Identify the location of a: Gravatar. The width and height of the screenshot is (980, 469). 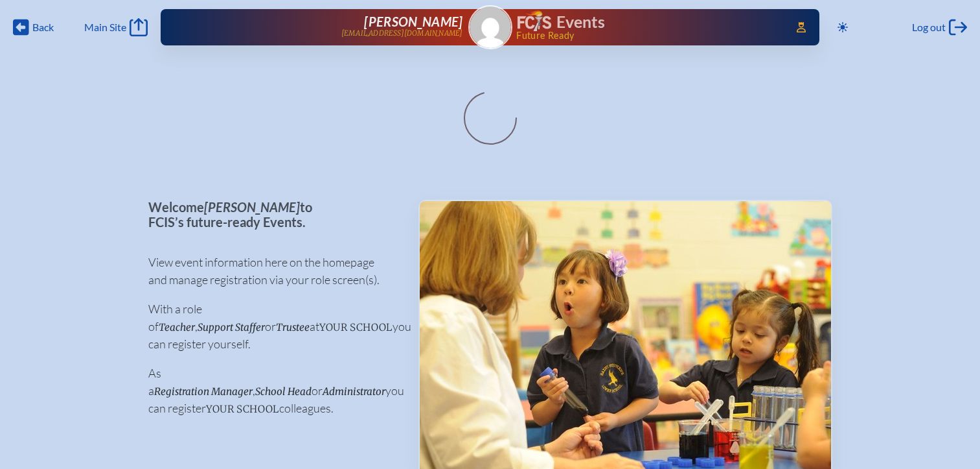
(490, 27).